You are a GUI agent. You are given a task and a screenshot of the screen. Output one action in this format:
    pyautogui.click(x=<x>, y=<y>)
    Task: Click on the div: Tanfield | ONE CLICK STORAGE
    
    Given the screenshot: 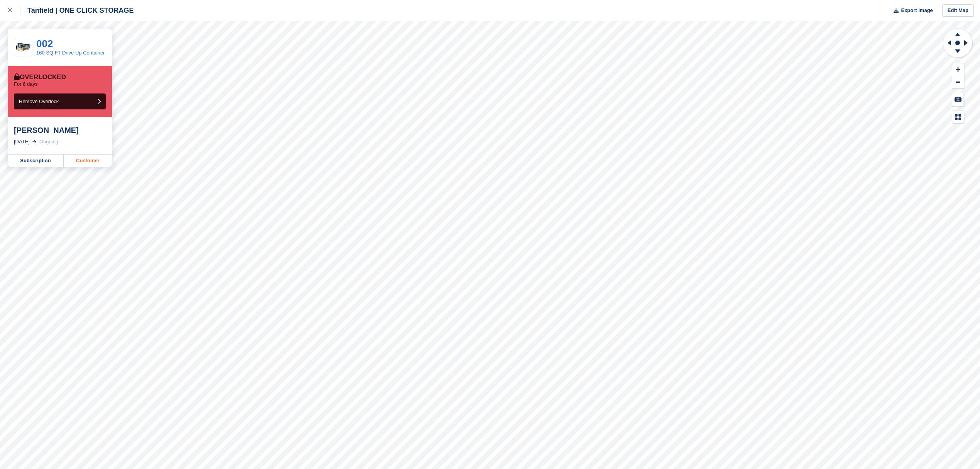 What is the action you would take?
    pyautogui.click(x=77, y=10)
    